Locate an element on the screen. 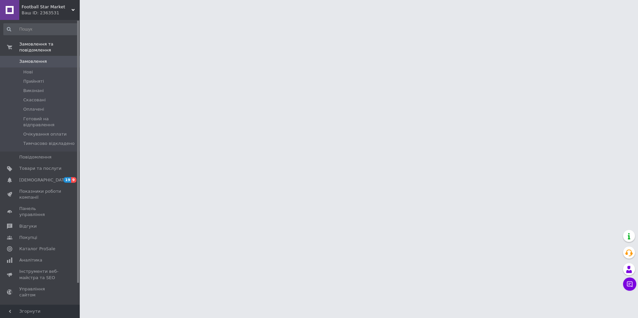 This screenshot has height=318, width=638. span: Football Star Market is located at coordinates (47, 7).